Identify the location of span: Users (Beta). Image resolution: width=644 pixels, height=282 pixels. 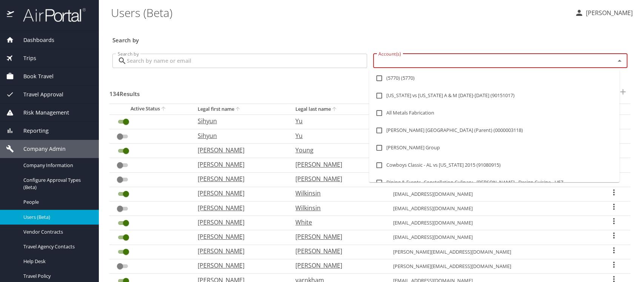
(57, 217).